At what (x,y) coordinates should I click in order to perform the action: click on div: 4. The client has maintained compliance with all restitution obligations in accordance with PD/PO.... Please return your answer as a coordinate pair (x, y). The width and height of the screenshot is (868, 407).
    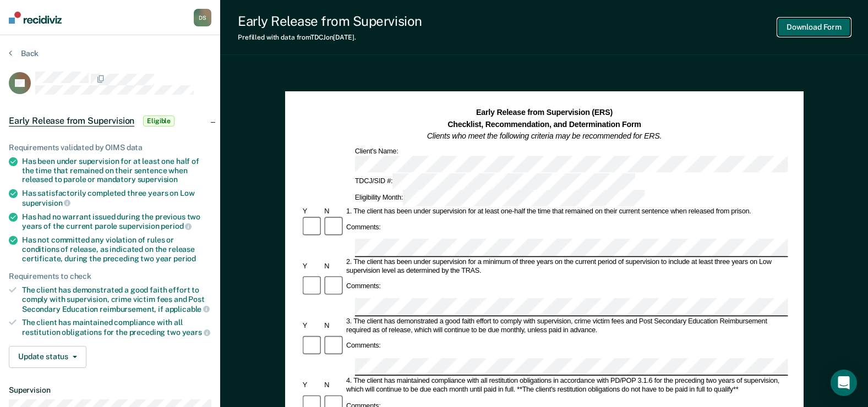
    Looking at the image, I should click on (567, 385).